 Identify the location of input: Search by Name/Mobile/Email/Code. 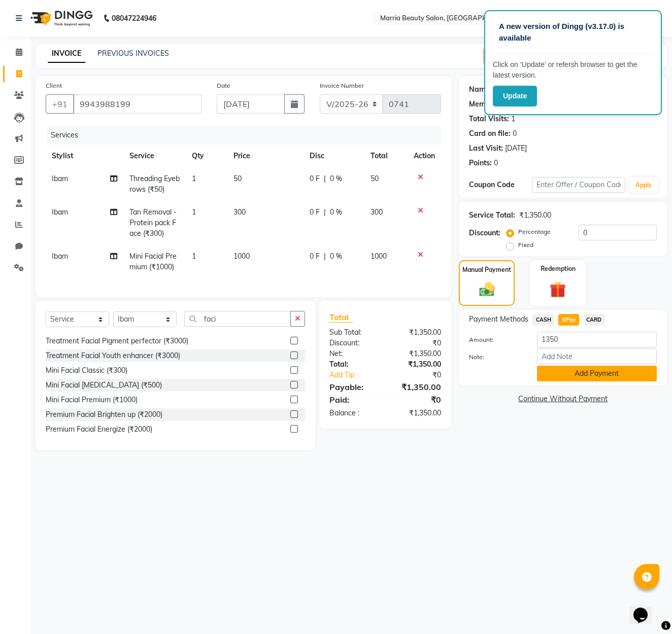
(137, 104).